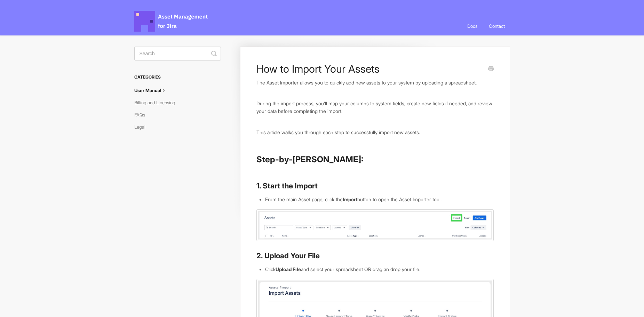 This screenshot has width=644, height=317. What do you see at coordinates (142, 115) in the screenshot?
I see `a: FAQs` at bounding box center [142, 115].